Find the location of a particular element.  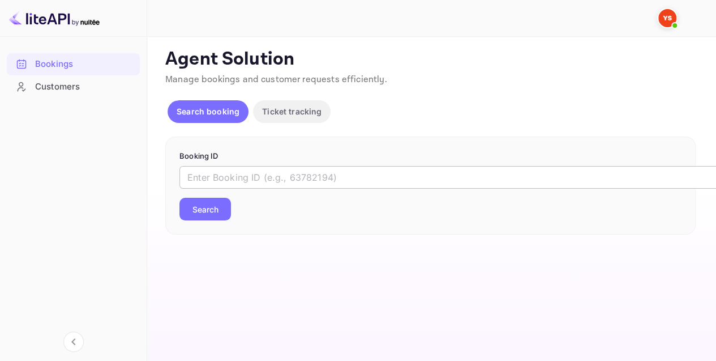

img: LiteAPI logo is located at coordinates (54, 18).